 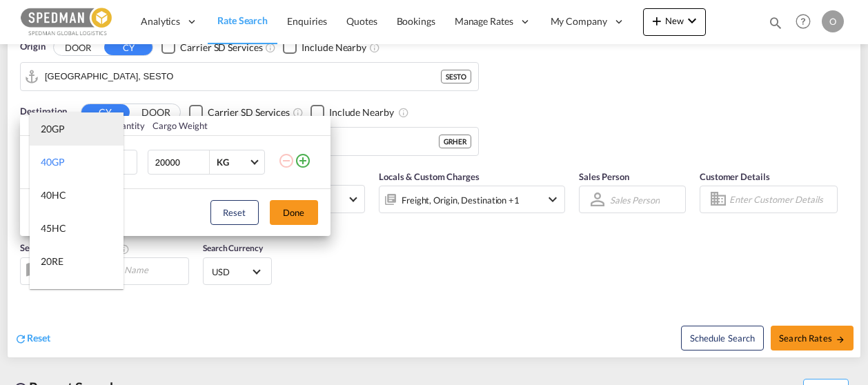 I want to click on div: 45HC, so click(x=53, y=229).